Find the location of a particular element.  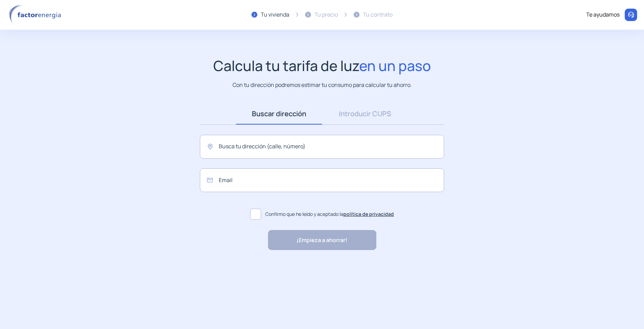

h1: Calcula tu tarifa de luz is located at coordinates (322, 66).